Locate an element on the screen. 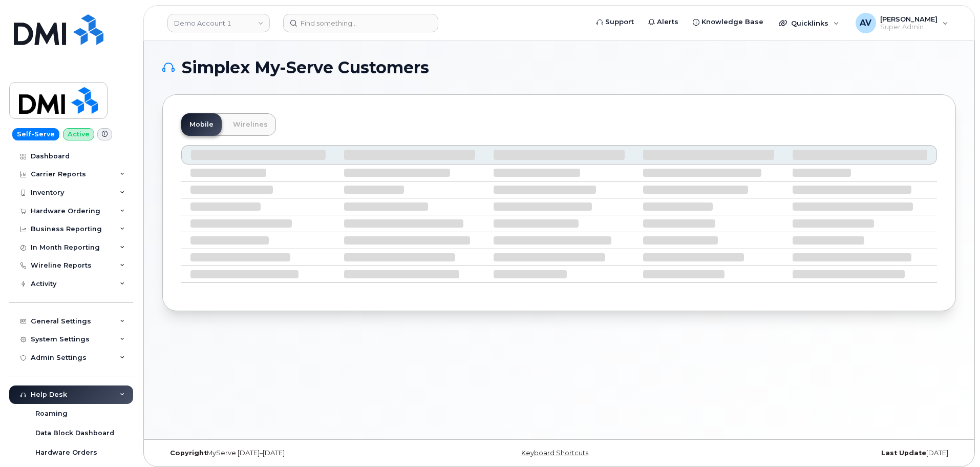  span: Simplex My-Serve Customers is located at coordinates (305, 68).